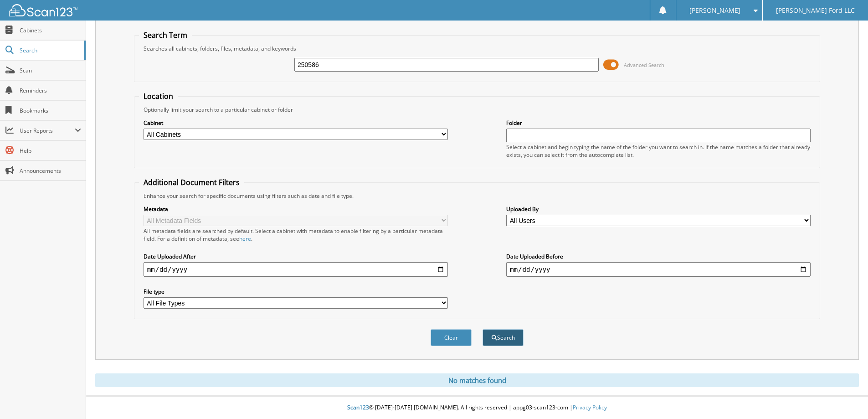 This screenshot has height=419, width=868. Describe the element at coordinates (43, 10) in the screenshot. I see `img: scan123-logo-white.svg` at that location.